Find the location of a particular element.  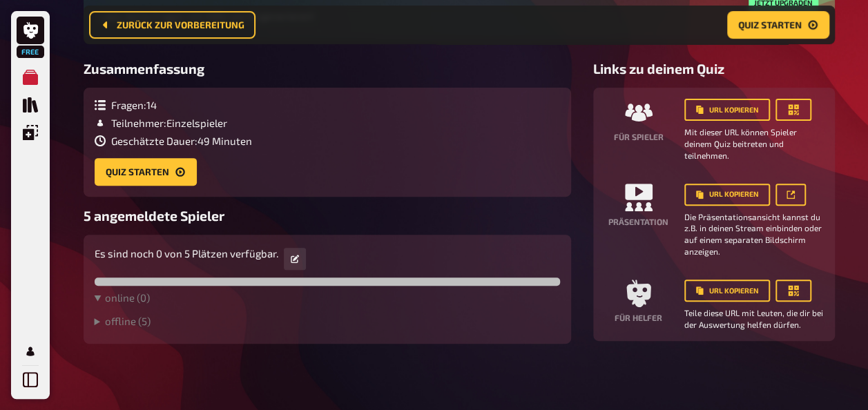

a: Einblendungen is located at coordinates (30, 133).